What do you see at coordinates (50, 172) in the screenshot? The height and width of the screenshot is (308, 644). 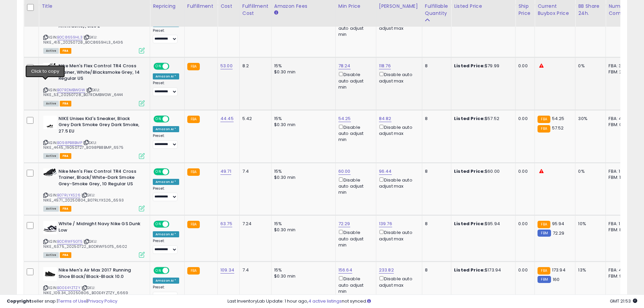 I see `img: 41U1+zG-3oL._SL40_.jpg` at bounding box center [50, 172].